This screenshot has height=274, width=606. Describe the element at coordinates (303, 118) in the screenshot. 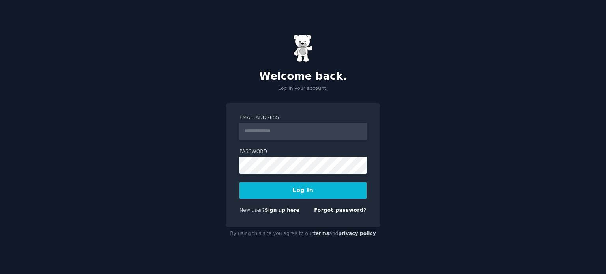

I see `label: Email Address` at that location.